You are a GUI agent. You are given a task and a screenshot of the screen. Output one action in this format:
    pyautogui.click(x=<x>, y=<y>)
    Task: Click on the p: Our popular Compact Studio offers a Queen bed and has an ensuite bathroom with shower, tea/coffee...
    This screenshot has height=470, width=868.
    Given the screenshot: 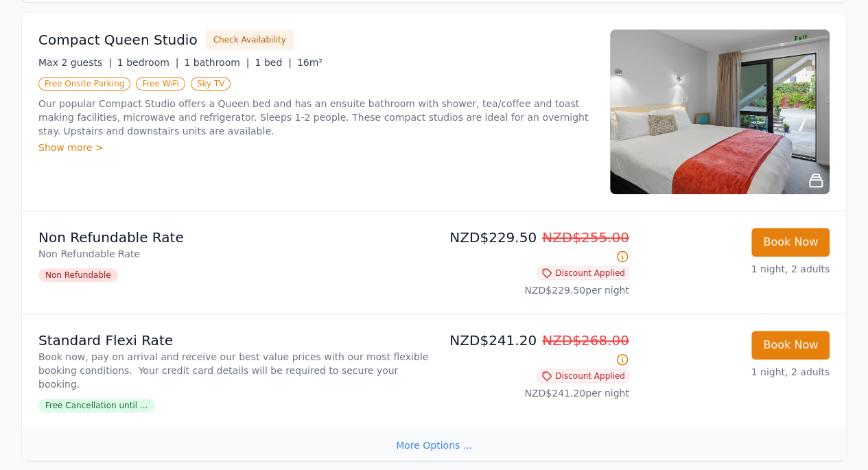 What is the action you would take?
    pyautogui.click(x=316, y=117)
    